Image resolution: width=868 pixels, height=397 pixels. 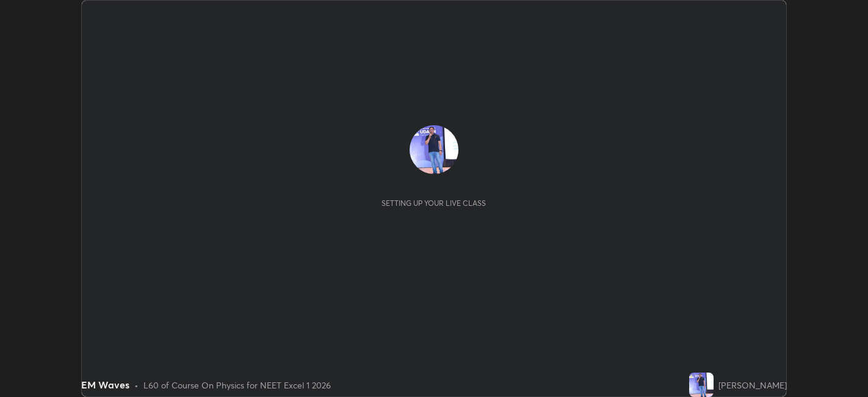 I want to click on div: EM Waves, so click(x=105, y=385).